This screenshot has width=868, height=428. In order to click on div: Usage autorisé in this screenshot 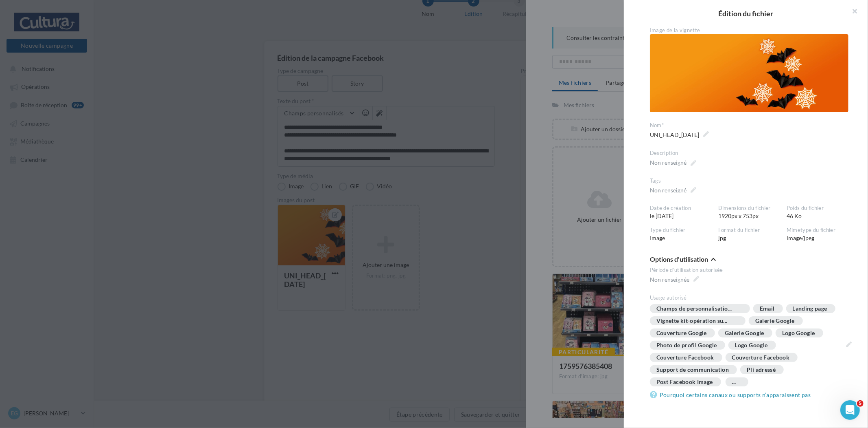, I will do `click(749, 298)`.